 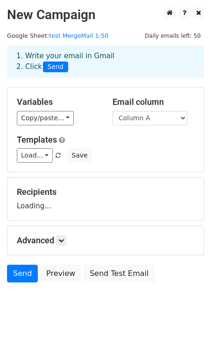 I want to click on small: Google Sheet:, so click(x=57, y=35).